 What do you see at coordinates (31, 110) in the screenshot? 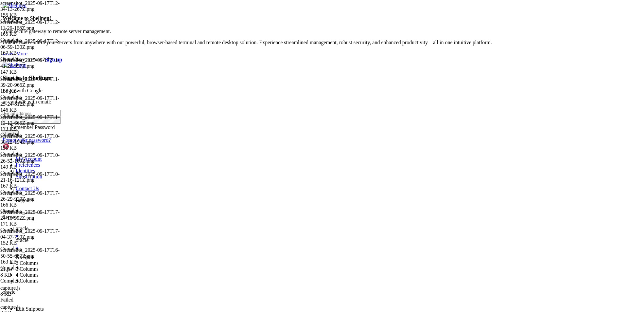
I see `div: 146 KB` at bounding box center [31, 110].